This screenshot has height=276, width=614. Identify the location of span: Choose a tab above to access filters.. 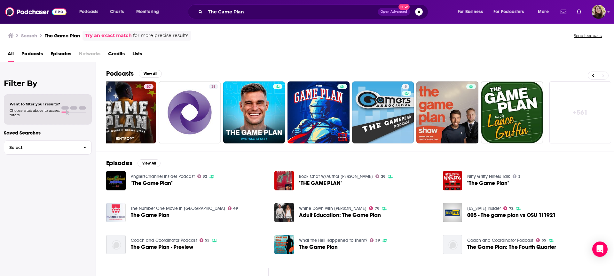
(35, 113).